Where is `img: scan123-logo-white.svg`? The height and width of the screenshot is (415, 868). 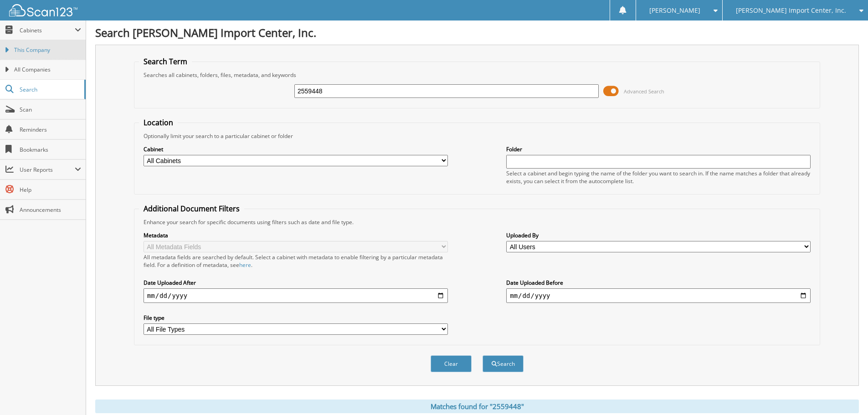 img: scan123-logo-white.svg is located at coordinates (43, 10).